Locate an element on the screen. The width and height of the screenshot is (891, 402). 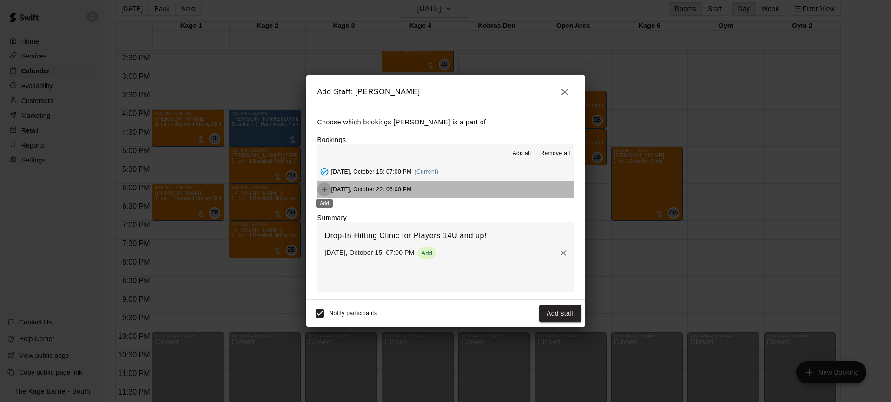
div: Add is located at coordinates (324, 204).